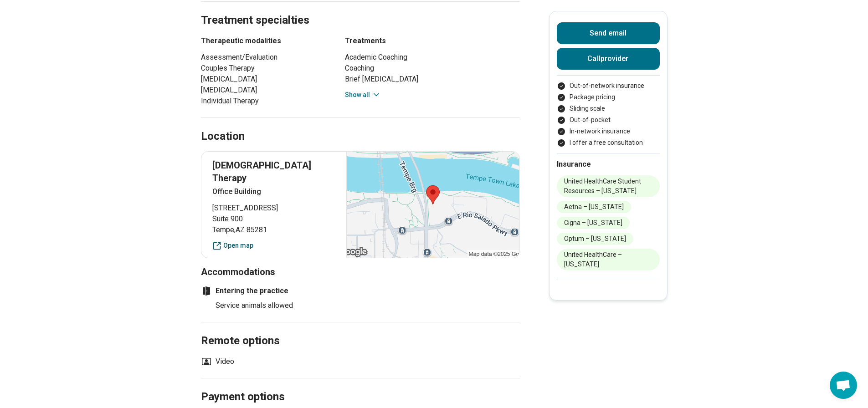  What do you see at coordinates (609, 143) in the screenshot?
I see `li: I offer a free consultation` at bounding box center [609, 143].